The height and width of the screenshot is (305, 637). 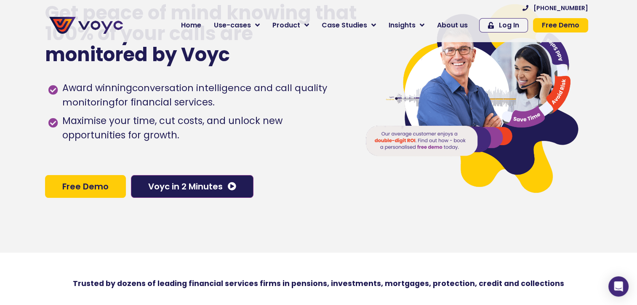 What do you see at coordinates (504, 25) in the screenshot?
I see `a: Log In` at bounding box center [504, 25].